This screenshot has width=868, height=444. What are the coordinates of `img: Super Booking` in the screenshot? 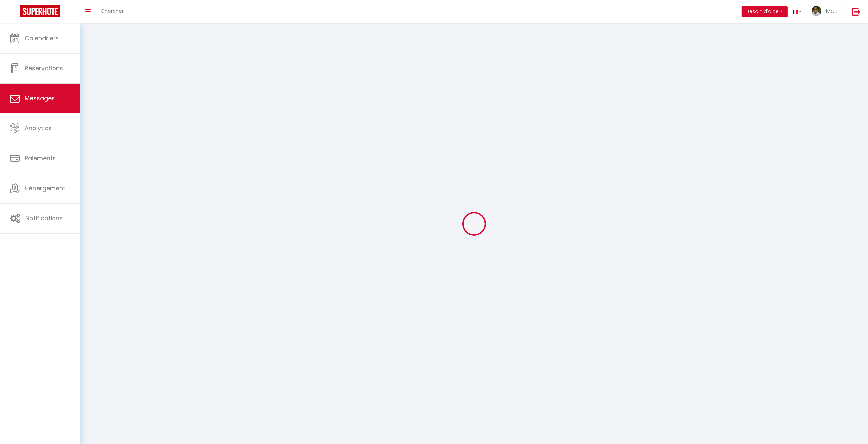 It's located at (40, 11).